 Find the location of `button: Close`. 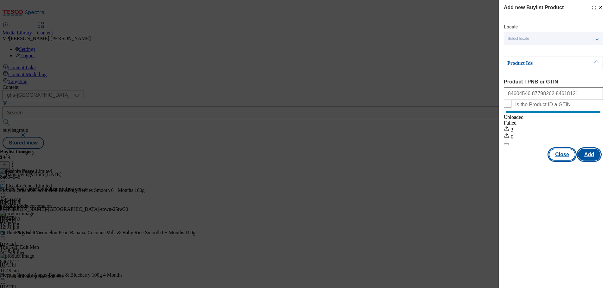

button: Close is located at coordinates (562, 155).